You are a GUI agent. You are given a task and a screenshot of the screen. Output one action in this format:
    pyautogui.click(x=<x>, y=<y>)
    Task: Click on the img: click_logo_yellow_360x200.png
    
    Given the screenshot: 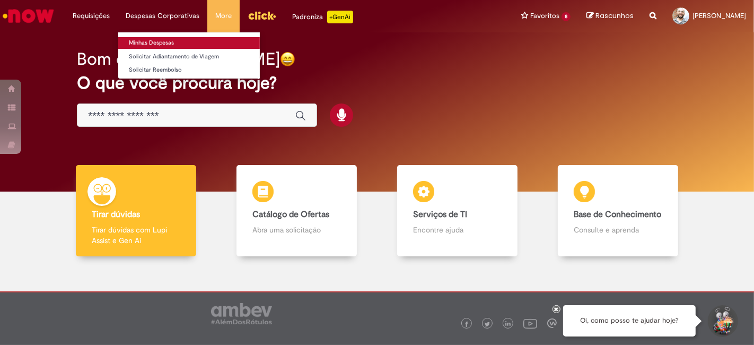 What is the action you would take?
    pyautogui.click(x=262, y=15)
    